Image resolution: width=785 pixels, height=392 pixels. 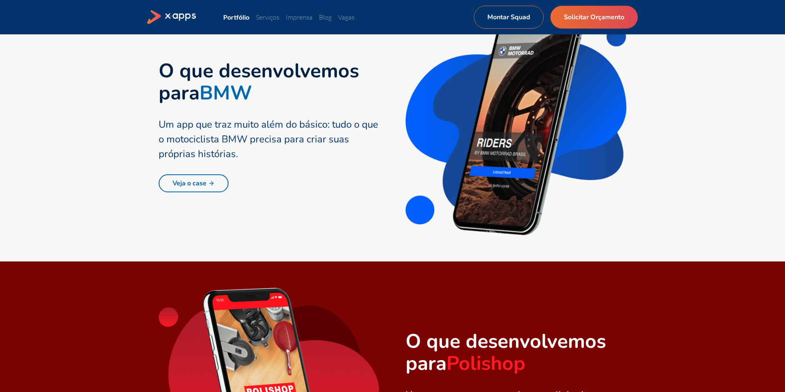 I want to click on a: Portfólio, so click(x=236, y=17).